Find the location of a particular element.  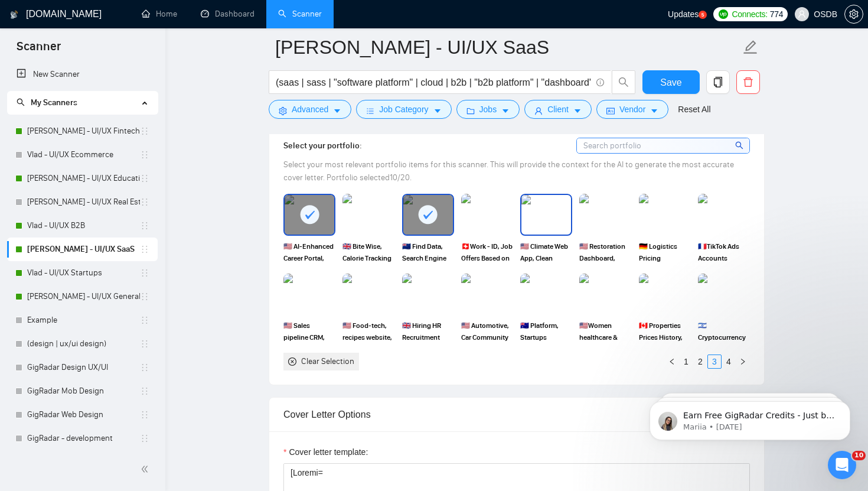

button: delete is located at coordinates (748, 82).